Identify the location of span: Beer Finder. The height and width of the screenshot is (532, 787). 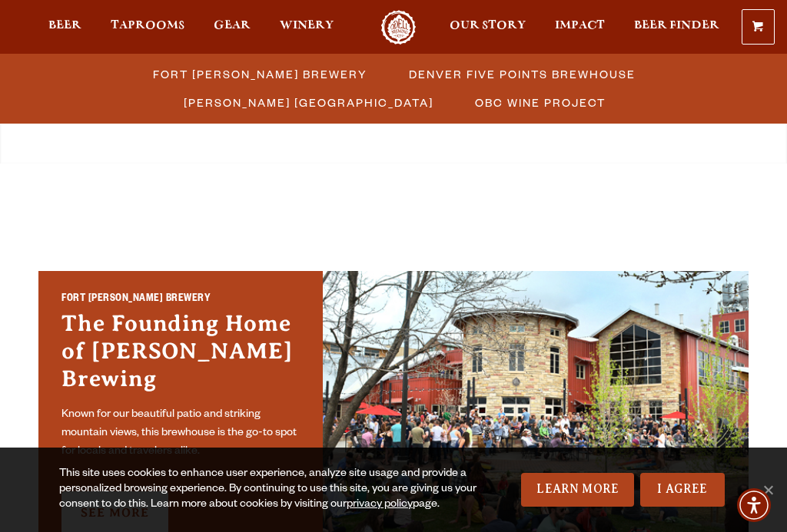
(676, 26).